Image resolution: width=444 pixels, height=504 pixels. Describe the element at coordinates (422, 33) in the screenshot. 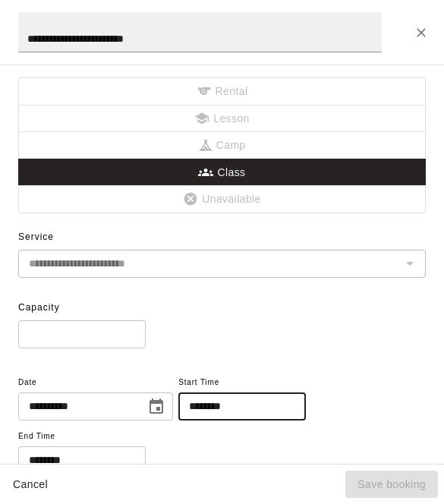

I see `button: Close` at that location.